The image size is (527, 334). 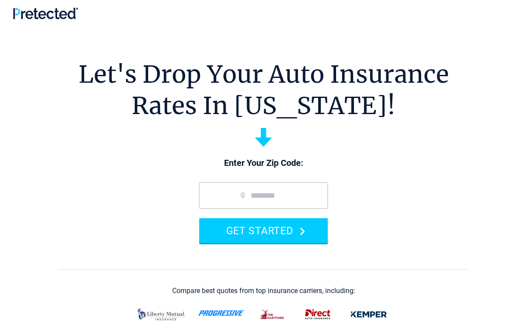 What do you see at coordinates (222, 314) in the screenshot?
I see `img: progressive` at bounding box center [222, 314].